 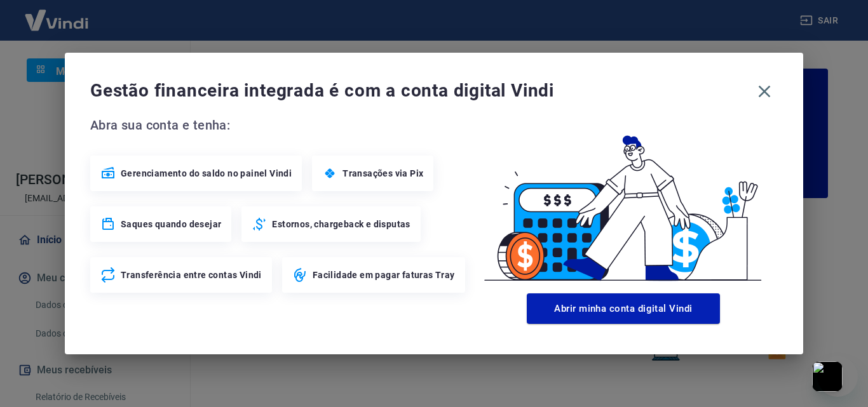 What do you see at coordinates (624, 308) in the screenshot?
I see `button: Abrir minha conta digital Vindi` at bounding box center [624, 308].